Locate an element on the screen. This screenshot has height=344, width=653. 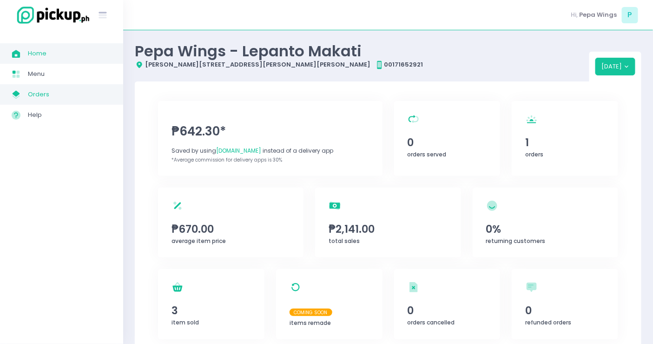
span: Pepa Wings is located at coordinates (598, 15).